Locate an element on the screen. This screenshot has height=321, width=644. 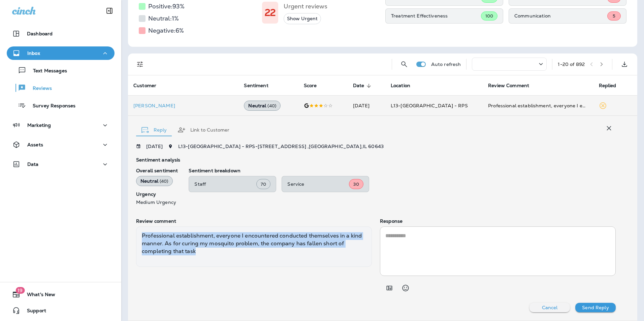
p: Data is located at coordinates (33, 164).